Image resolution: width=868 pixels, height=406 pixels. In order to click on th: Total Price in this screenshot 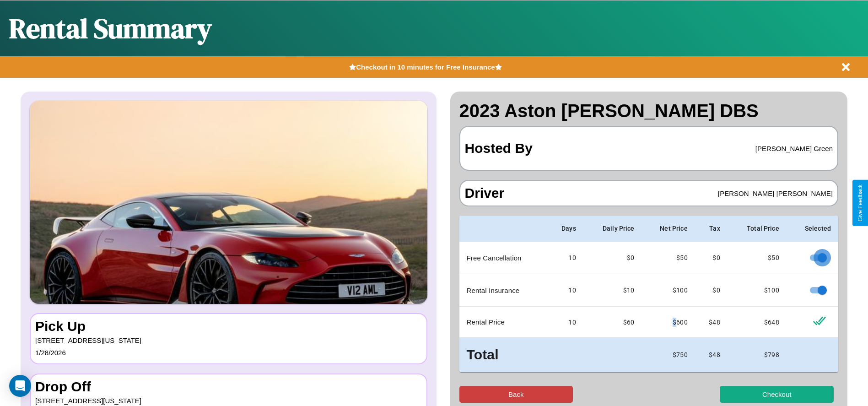, I will do `click(757, 228)`.